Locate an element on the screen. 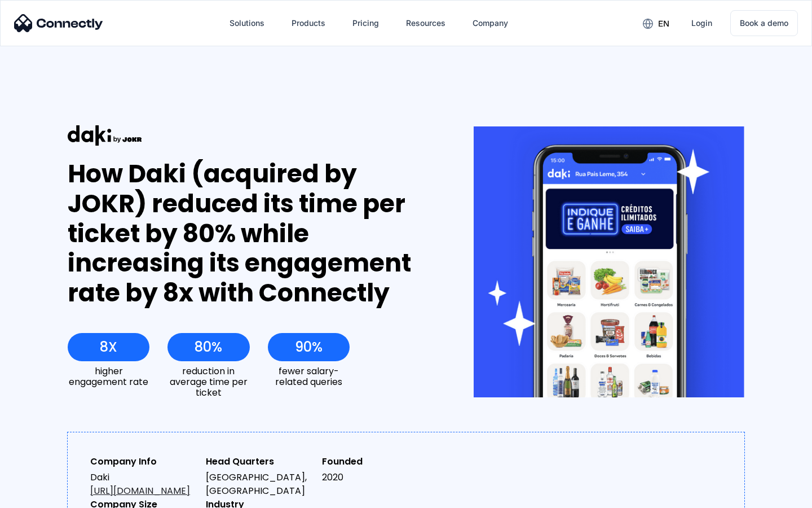 The height and width of the screenshot is (508, 812). div: 90% is located at coordinates (308, 347).